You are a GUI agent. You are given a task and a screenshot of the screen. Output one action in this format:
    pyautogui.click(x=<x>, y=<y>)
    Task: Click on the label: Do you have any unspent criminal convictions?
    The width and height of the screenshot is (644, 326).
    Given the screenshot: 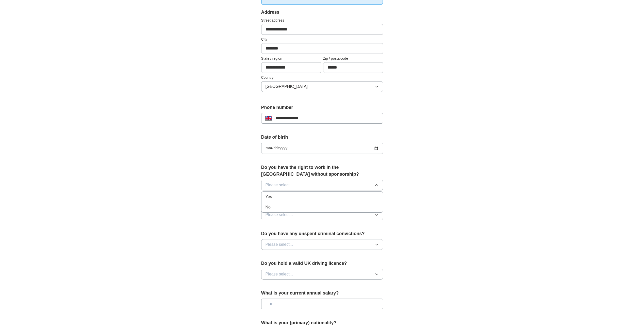 What is the action you would take?
    pyautogui.click(x=322, y=233)
    